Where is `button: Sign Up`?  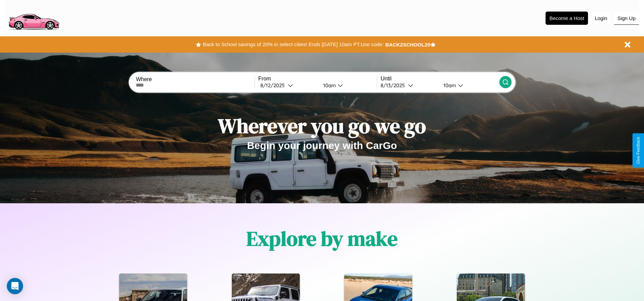
button: Sign Up is located at coordinates (626, 18).